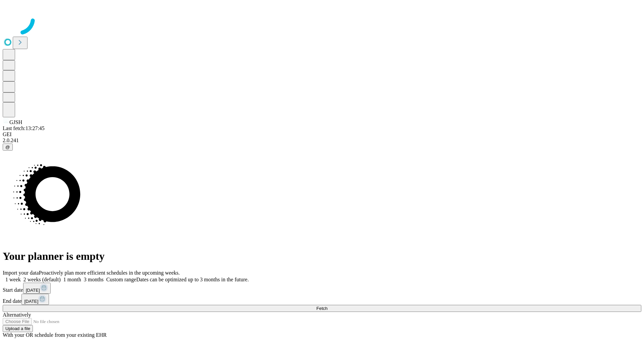 The height and width of the screenshot is (363, 644). What do you see at coordinates (192, 279) in the screenshot?
I see `span: Dates can be optimized up to 3 months in the future.` at bounding box center [192, 279].